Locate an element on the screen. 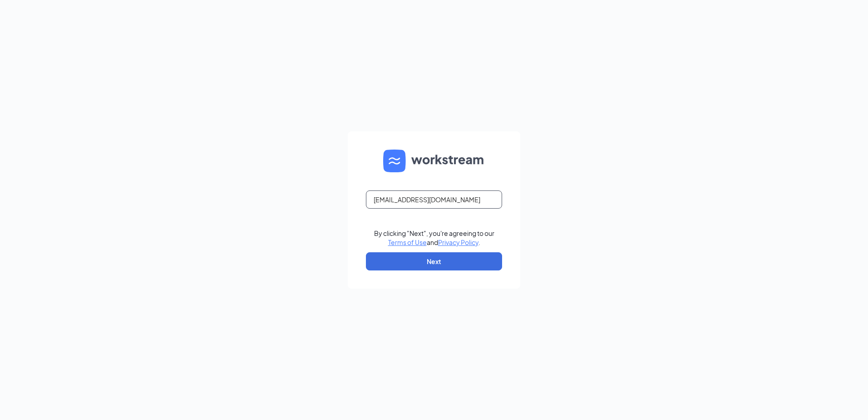 The width and height of the screenshot is (868, 420). input: Email is located at coordinates (434, 200).